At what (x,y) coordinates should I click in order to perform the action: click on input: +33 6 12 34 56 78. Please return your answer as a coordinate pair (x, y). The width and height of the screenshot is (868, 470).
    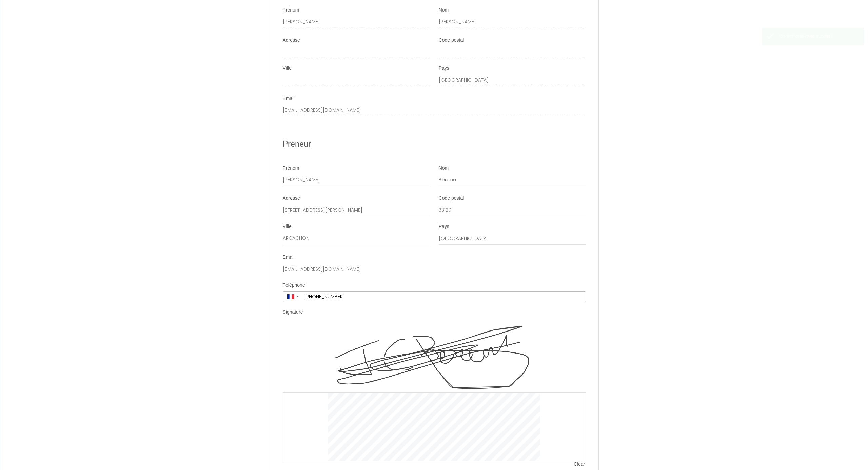
    Looking at the image, I should click on (443, 296).